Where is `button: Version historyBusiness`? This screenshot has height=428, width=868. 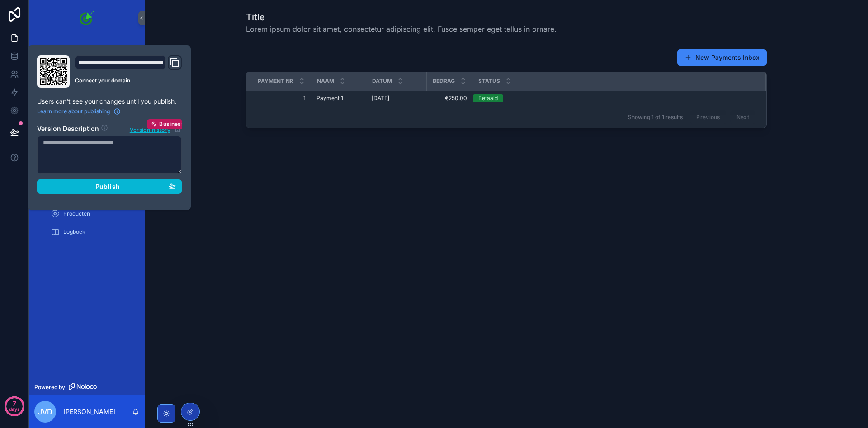
button: Version historyBusiness is located at coordinates (155, 129).